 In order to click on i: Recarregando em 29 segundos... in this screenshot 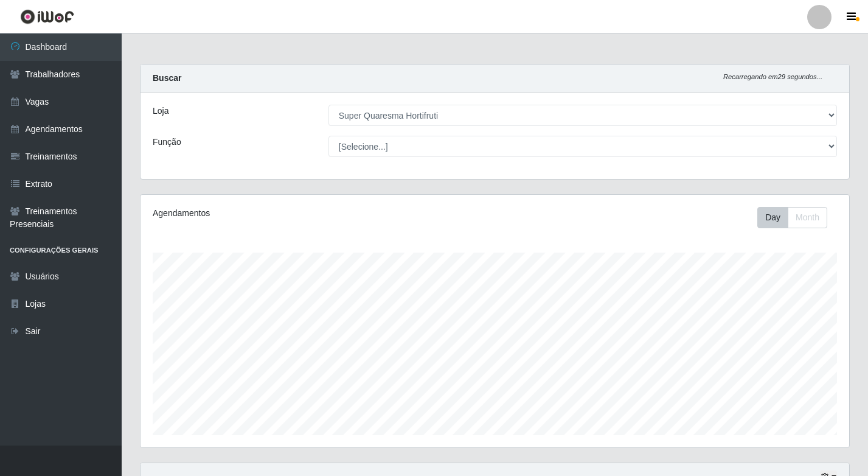, I will do `click(773, 77)`.